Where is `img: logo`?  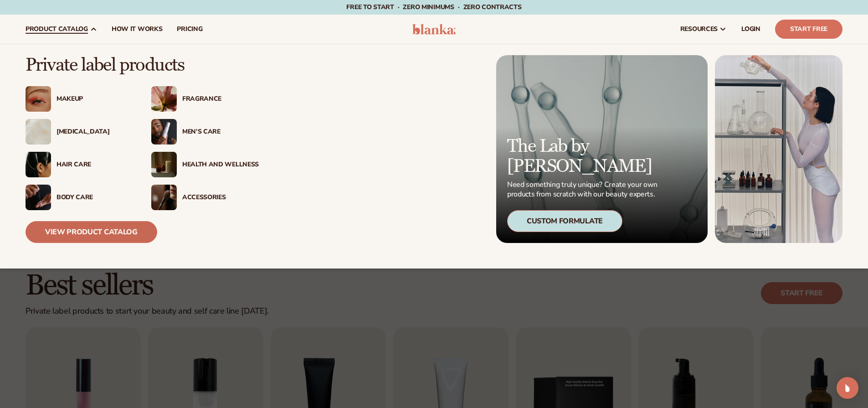 img: logo is located at coordinates (434, 29).